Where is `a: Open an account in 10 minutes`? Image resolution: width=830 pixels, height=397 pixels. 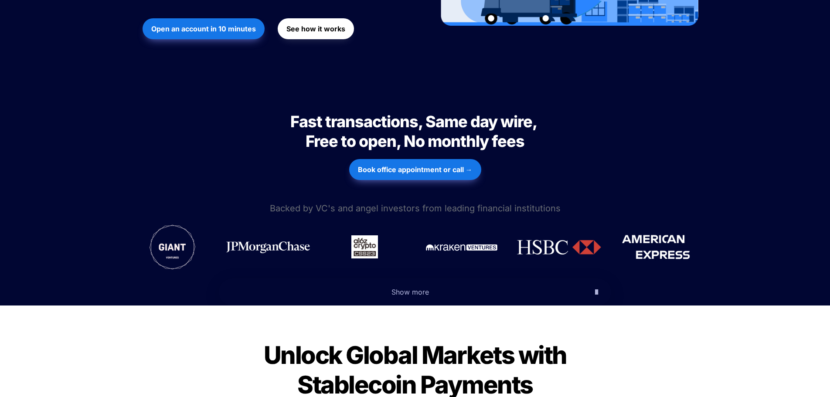 a: Open an account in 10 minutes is located at coordinates (204, 29).